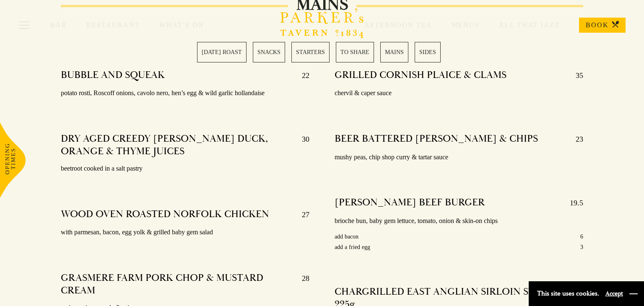  Describe the element at coordinates (614, 293) in the screenshot. I see `button: Accept` at that location.